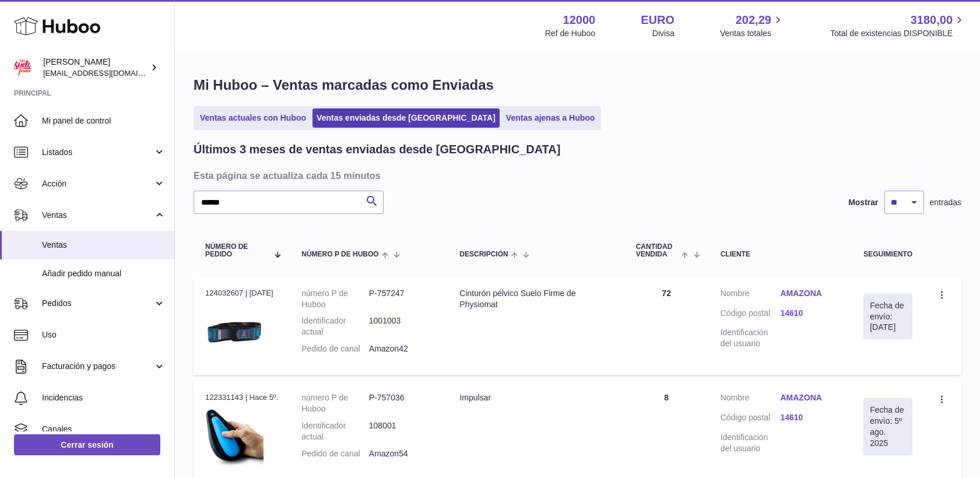 The image size is (980, 478). I want to click on a: Ventas actuales con Huboo, so click(253, 118).